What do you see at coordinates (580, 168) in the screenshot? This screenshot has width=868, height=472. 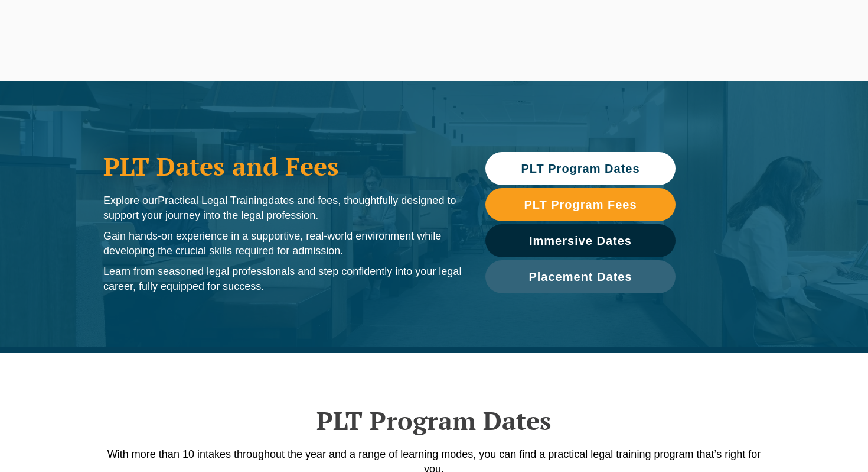 I see `span: PLT Program Dates` at bounding box center [580, 168].